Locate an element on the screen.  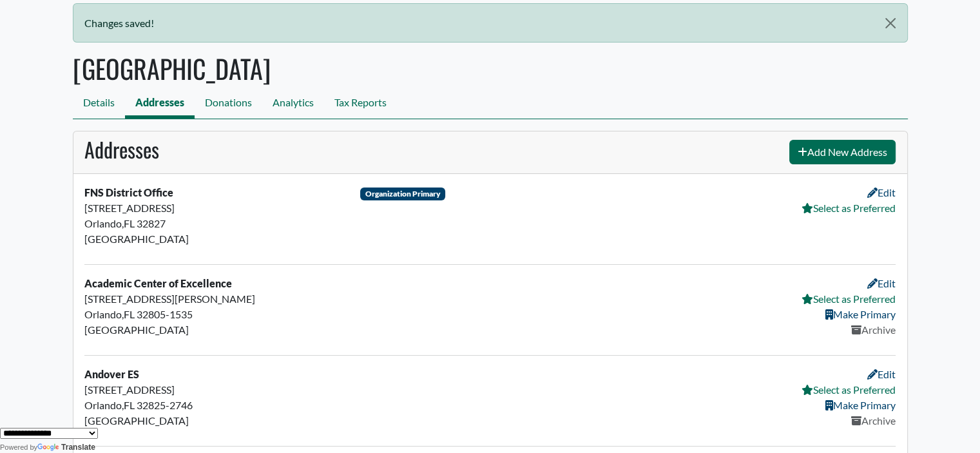
a: Details is located at coordinates (99, 104).